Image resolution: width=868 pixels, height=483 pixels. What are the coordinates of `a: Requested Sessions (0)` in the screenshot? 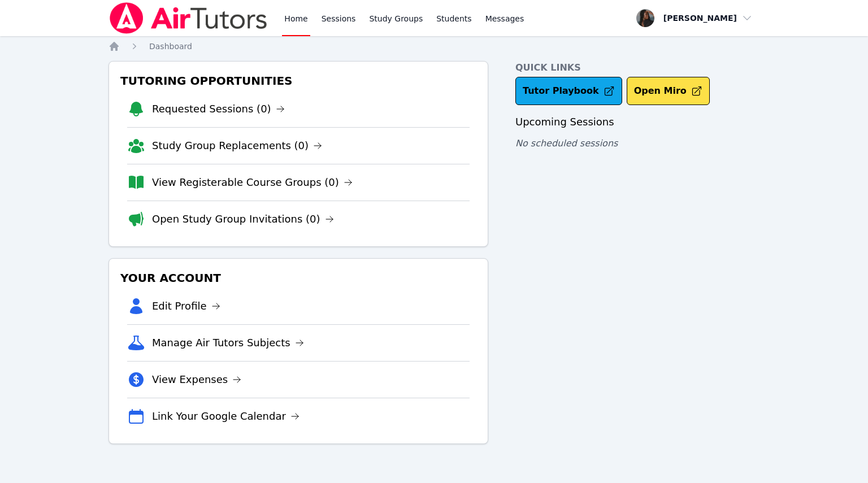 It's located at (218, 109).